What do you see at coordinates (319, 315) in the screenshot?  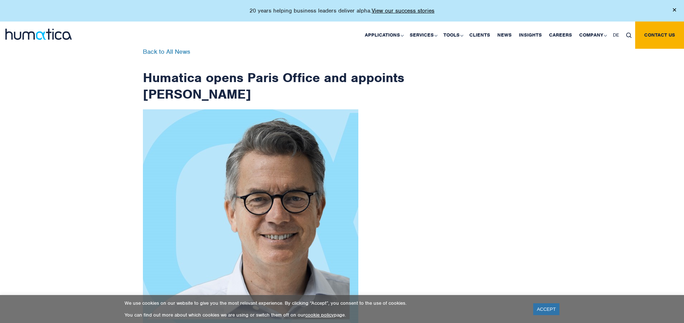 I see `a: cookie policy` at bounding box center [319, 315].